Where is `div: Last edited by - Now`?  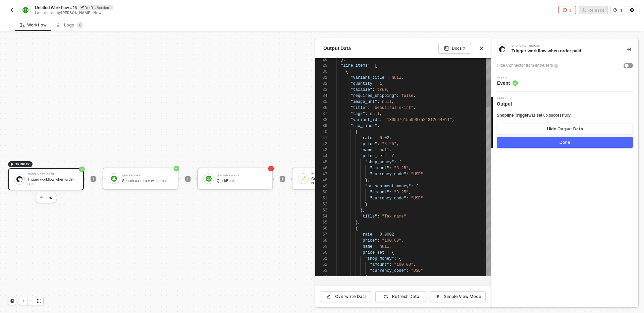
div: Last edited by - Now is located at coordinates (178, 13).